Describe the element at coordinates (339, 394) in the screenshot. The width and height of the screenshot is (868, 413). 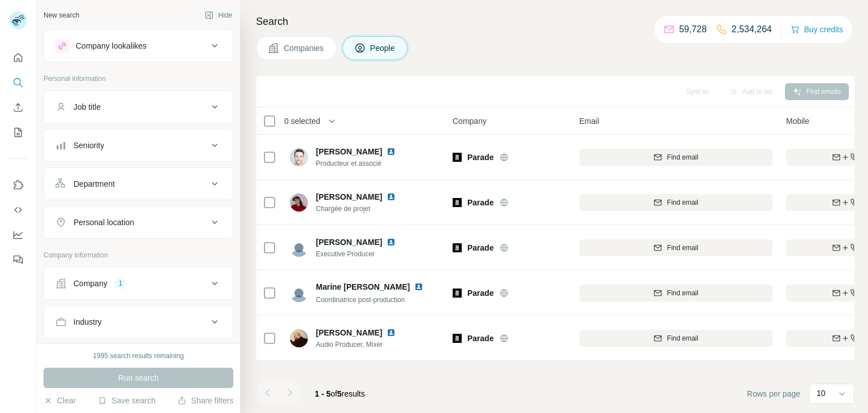
I see `span: 5` at that location.